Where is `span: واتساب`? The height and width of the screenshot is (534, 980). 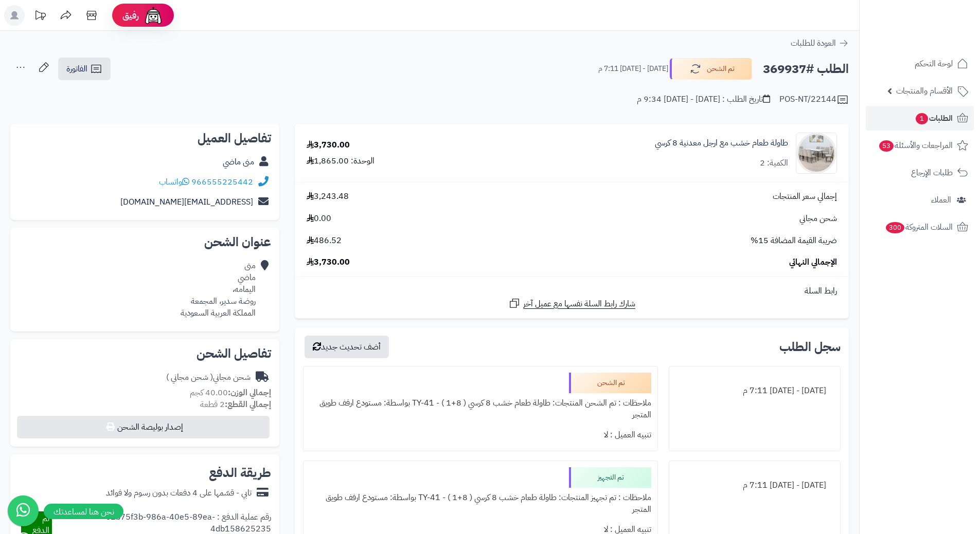
span: واتساب is located at coordinates (174, 182).